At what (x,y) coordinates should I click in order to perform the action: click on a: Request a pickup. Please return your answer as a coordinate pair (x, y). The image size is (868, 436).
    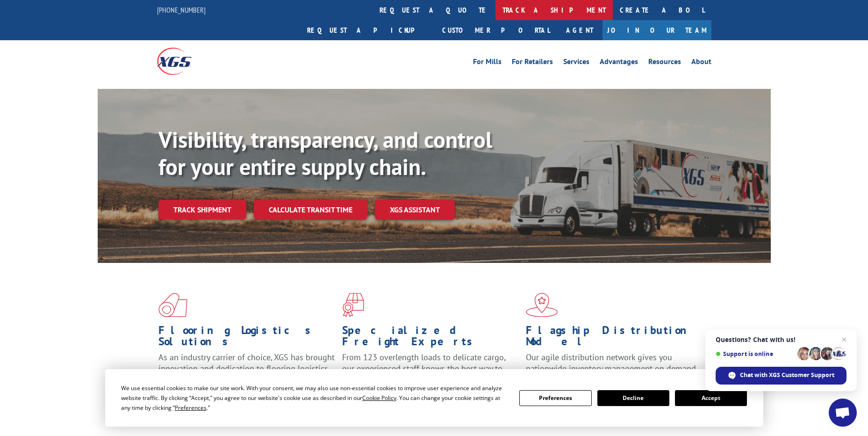
    Looking at the image, I should click on (367, 30).